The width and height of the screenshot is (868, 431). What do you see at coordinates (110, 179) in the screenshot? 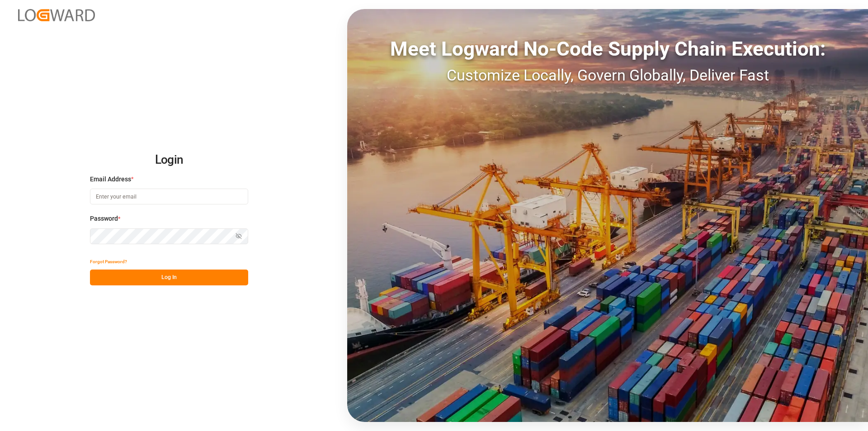
I see `span: Email Address` at bounding box center [110, 179].